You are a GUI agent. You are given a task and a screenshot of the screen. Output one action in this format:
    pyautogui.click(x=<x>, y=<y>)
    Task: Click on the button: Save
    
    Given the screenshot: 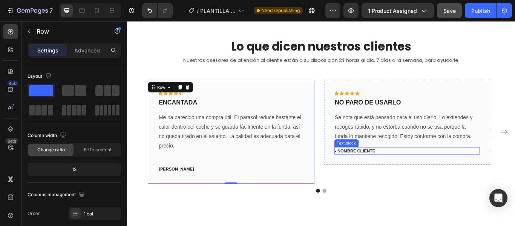 What is the action you would take?
    pyautogui.click(x=449, y=11)
    